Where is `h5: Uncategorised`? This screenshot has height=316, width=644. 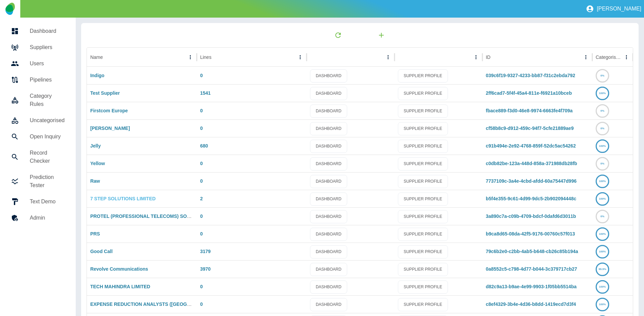
h5: Uncategorised is located at coordinates (47, 121).